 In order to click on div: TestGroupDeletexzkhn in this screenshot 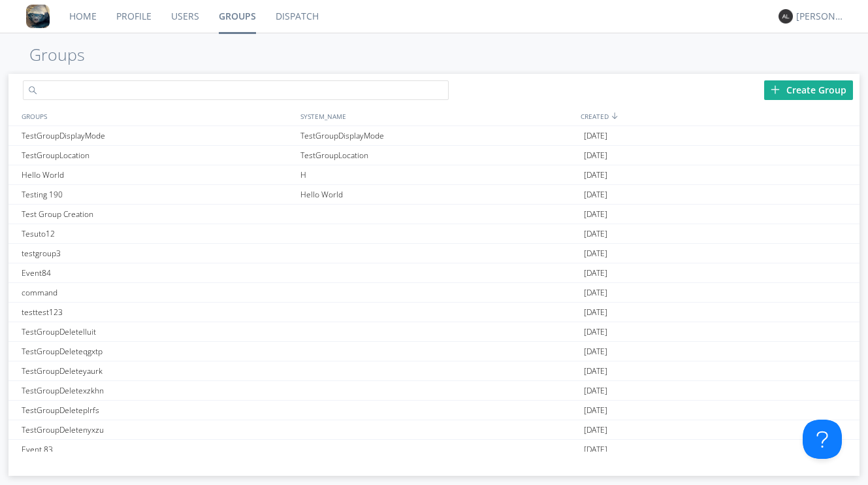, I will do `click(158, 390)`.